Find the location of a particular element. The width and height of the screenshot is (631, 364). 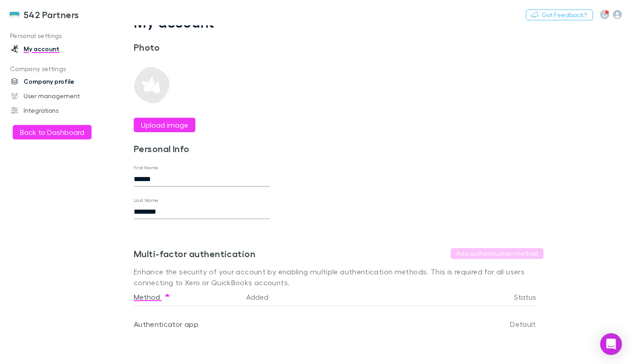

label: First Name is located at coordinates (146, 168).